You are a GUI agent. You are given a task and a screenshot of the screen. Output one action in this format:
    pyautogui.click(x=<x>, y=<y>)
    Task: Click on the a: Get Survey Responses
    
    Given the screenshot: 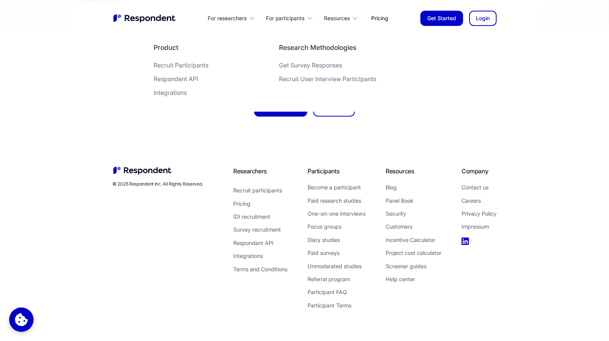 What is the action you would take?
    pyautogui.click(x=327, y=67)
    